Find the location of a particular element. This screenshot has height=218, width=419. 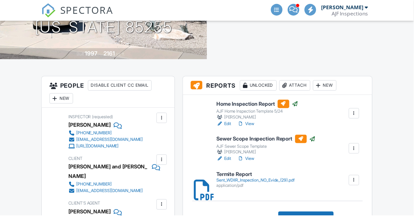

a: SPECTORA is located at coordinates (78, 16).